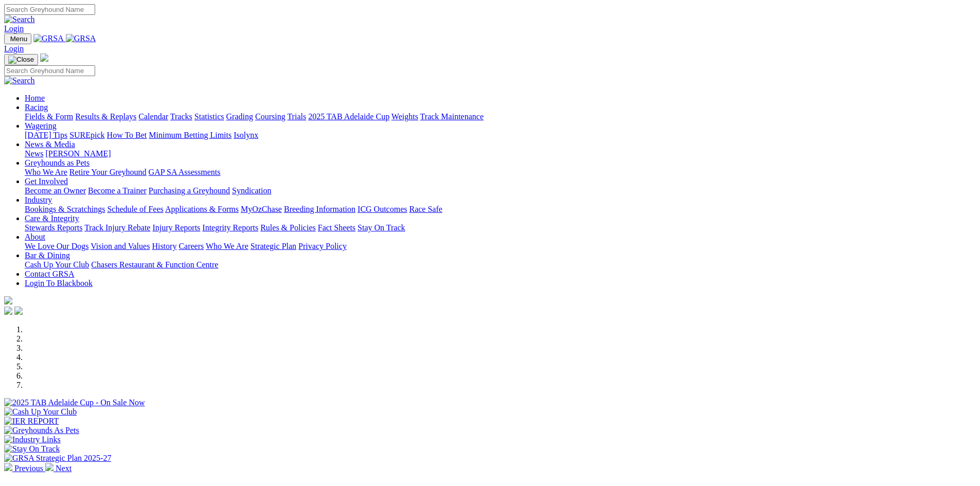  Describe the element at coordinates (323, 246) in the screenshot. I see `a: Privacy Policy` at that location.